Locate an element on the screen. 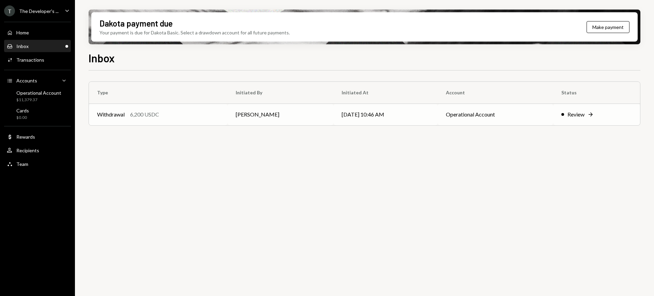  div: $0.00 is located at coordinates (22, 118).